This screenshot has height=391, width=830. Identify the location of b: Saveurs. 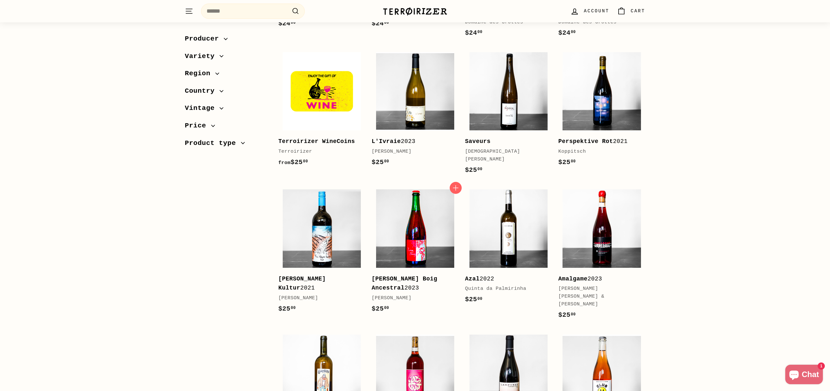
(477, 141).